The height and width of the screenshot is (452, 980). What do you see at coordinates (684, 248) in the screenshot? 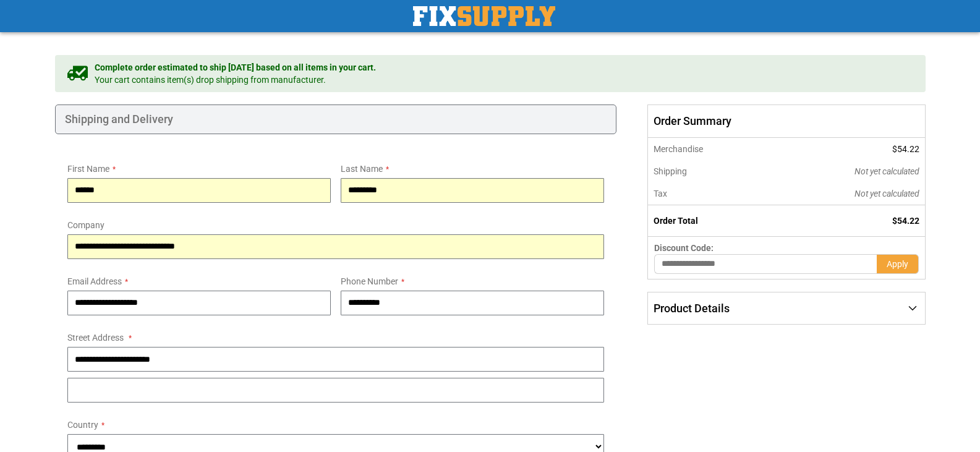
I see `span: Discount Code:` at bounding box center [684, 248].